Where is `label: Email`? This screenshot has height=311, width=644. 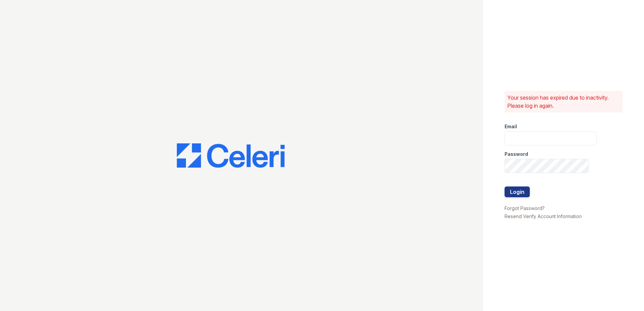 label: Email is located at coordinates (511, 127).